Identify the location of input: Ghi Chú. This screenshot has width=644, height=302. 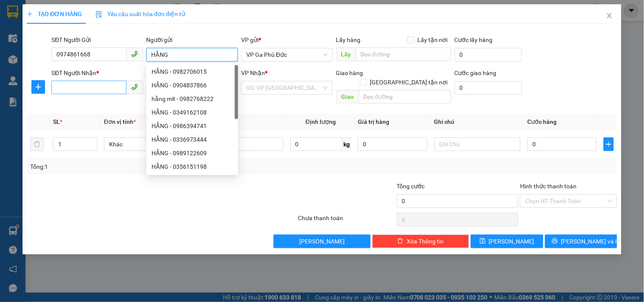
(477, 144).